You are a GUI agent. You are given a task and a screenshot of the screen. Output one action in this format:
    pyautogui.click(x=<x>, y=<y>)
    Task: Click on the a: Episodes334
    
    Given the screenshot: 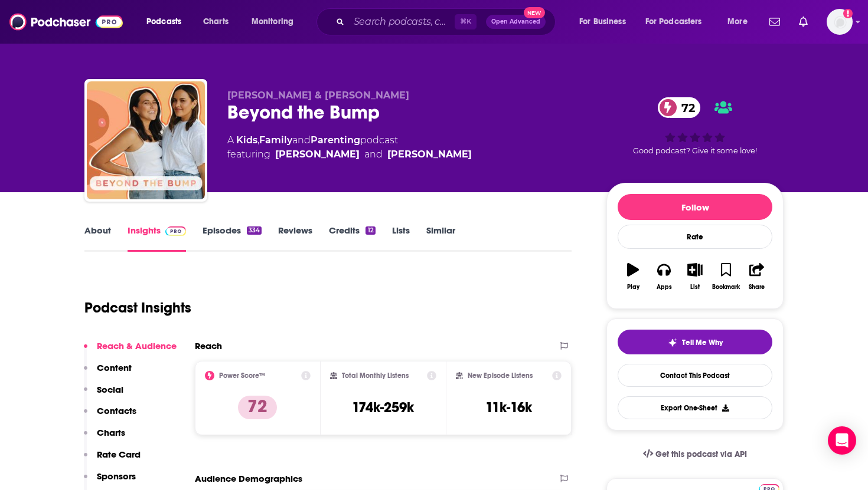 What is the action you would take?
    pyautogui.click(x=232, y=238)
    